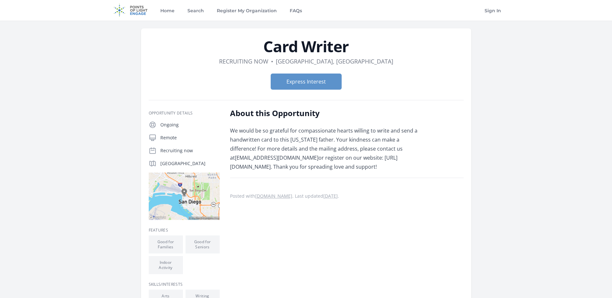 Image resolution: width=612 pixels, height=298 pixels. Describe the element at coordinates (190, 125) in the screenshot. I see `p: Ongoing` at that location.